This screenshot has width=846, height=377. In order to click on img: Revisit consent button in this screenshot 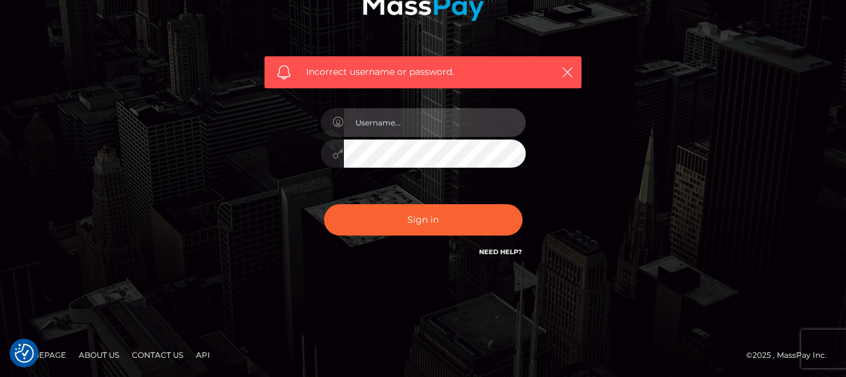, I will do `click(24, 353)`.